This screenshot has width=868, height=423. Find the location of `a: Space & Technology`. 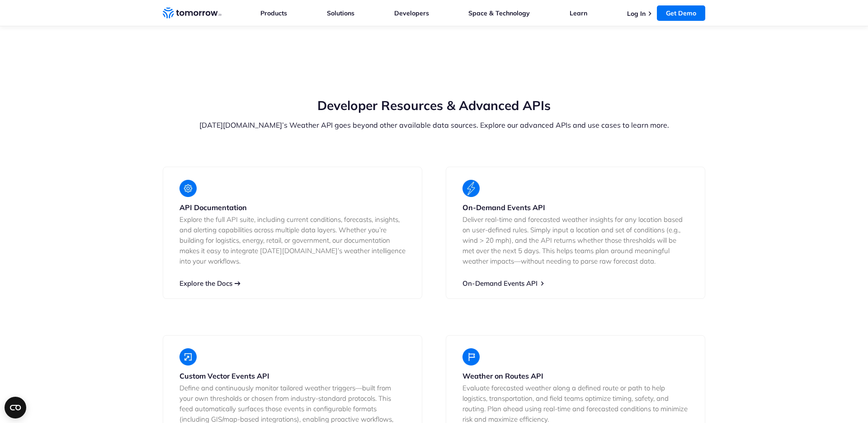

a: Space & Technology is located at coordinates (499, 13).